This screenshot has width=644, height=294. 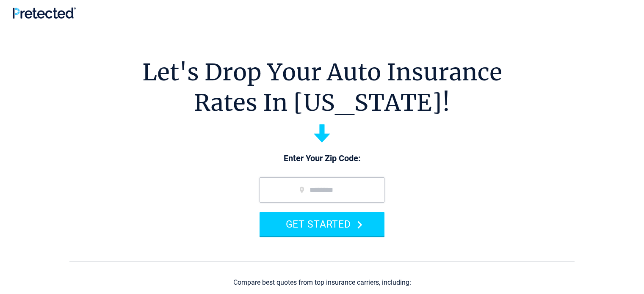 I want to click on img: Pretected Logo, so click(x=44, y=13).